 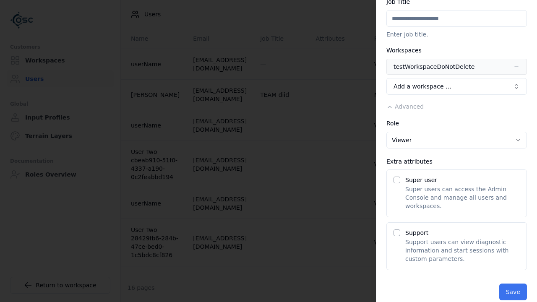 I want to click on button: Save, so click(x=513, y=292).